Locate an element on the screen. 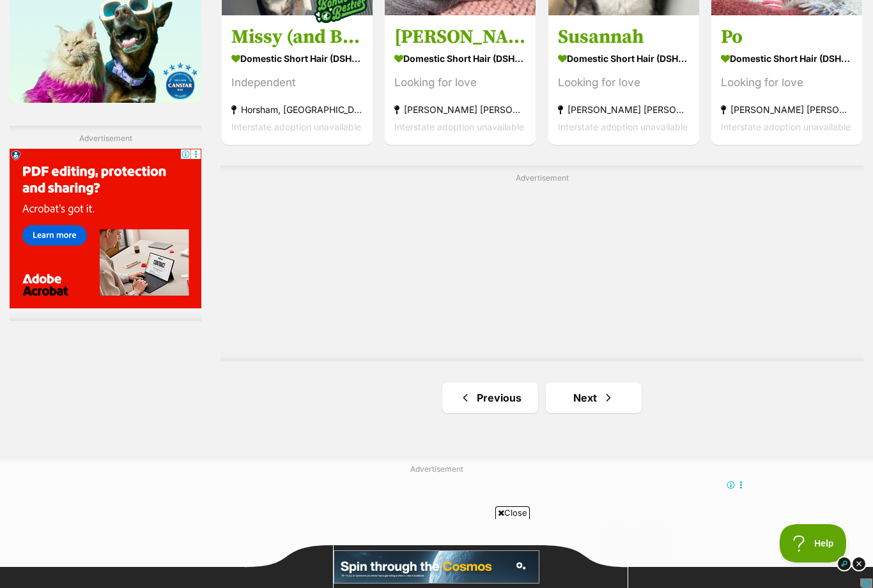  div: Independent is located at coordinates (297, 82).